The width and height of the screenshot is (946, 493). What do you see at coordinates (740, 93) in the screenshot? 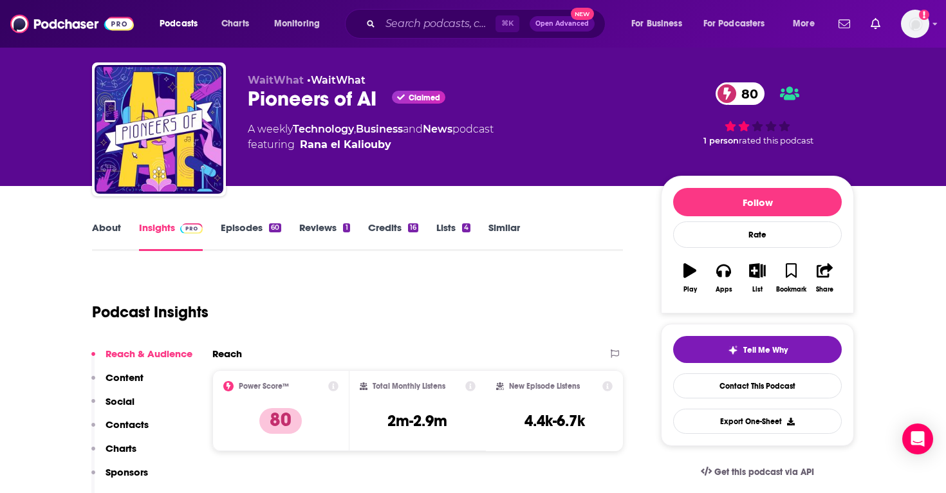
I see `a: 80` at bounding box center [740, 93].